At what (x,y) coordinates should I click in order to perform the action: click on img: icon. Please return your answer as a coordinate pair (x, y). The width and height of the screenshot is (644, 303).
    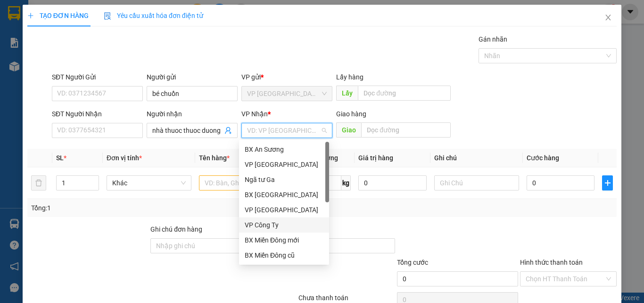
    Looking at the image, I should click on (108, 16).